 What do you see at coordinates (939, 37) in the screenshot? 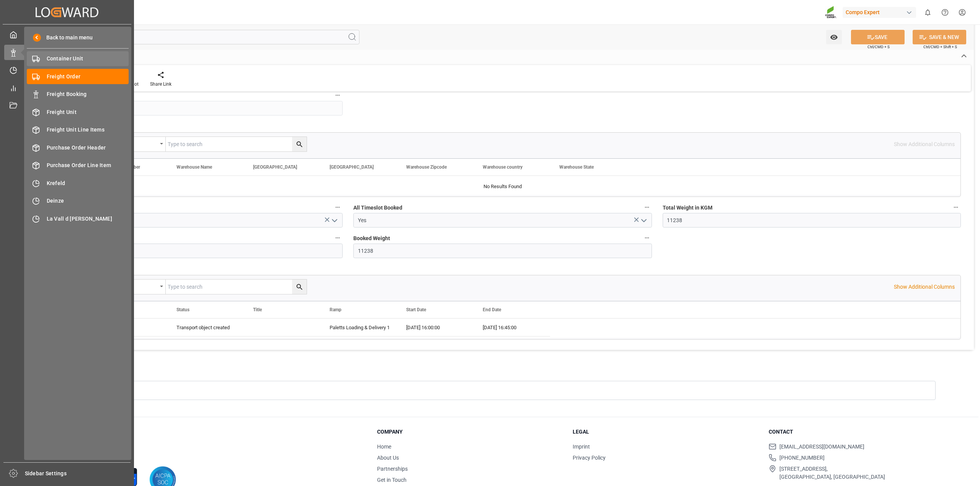
I see `button: SAVE & NEW` at bounding box center [939, 37].